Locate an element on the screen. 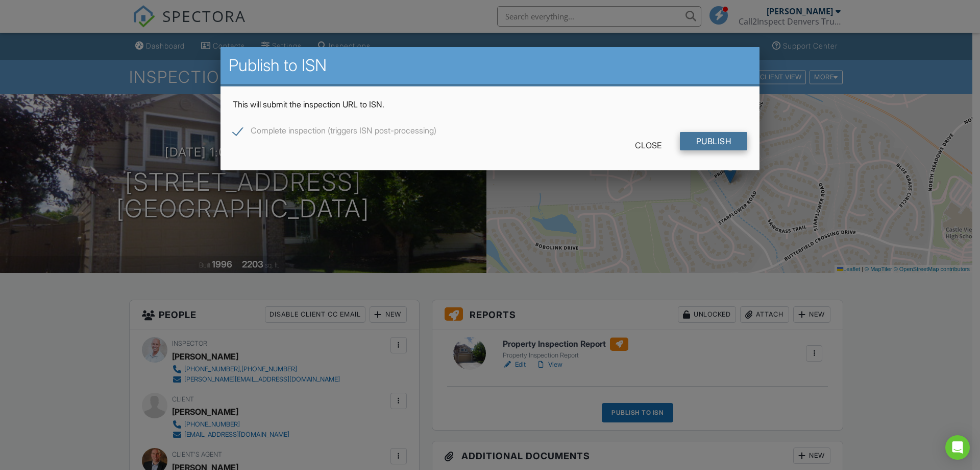 The width and height of the screenshot is (980, 470). h2: Publish to ISN is located at coordinates (490, 66).